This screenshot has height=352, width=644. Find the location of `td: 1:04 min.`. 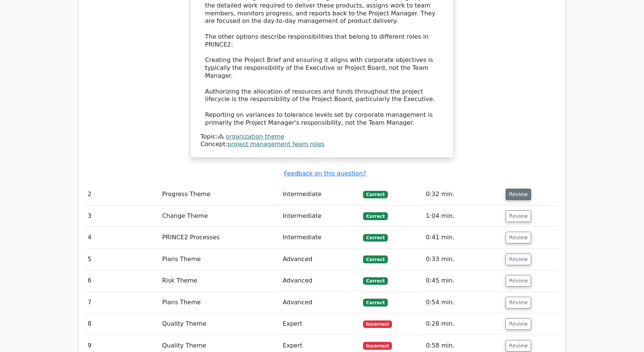

td: 1:04 min. is located at coordinates (463, 216).